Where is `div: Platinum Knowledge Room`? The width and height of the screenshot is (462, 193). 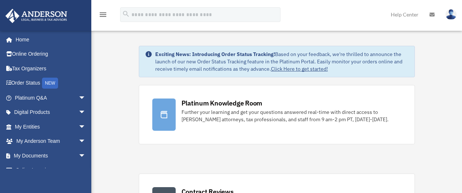 div: Platinum Knowledge Room is located at coordinates (222, 103).